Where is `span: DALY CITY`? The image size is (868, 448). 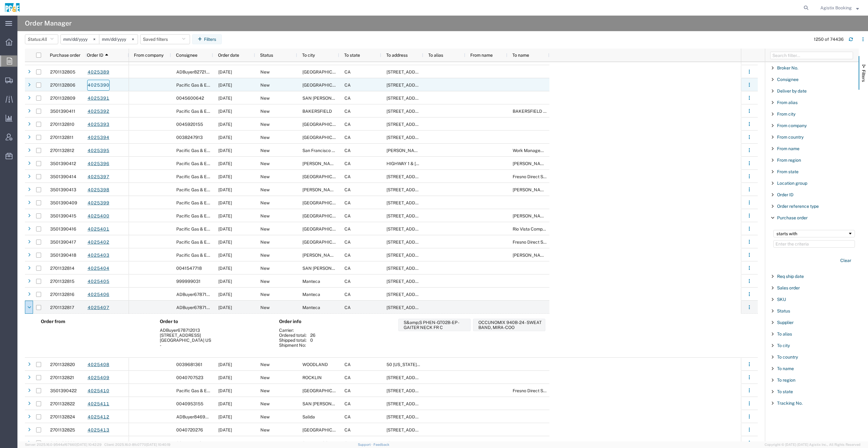 span: DALY CITY is located at coordinates (325, 125).